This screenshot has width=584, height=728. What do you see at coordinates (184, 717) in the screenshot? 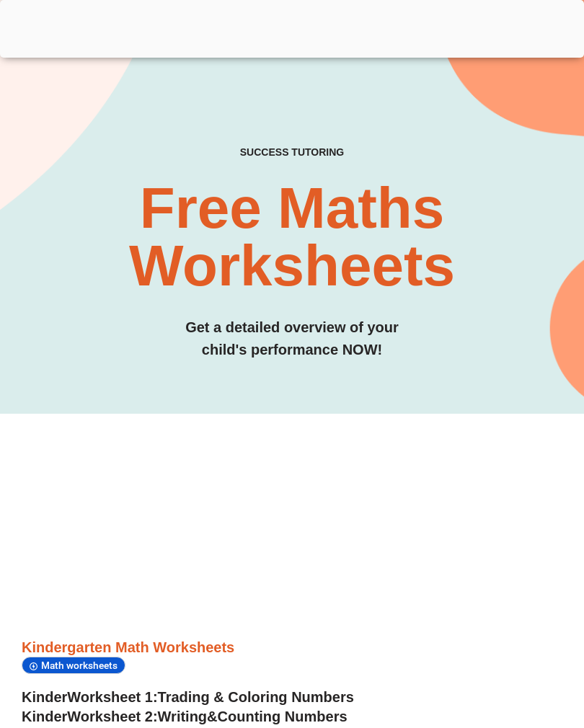
I see `a: KinderWorksheet 2:Writing&Counting Numbers` at bounding box center [184, 717].